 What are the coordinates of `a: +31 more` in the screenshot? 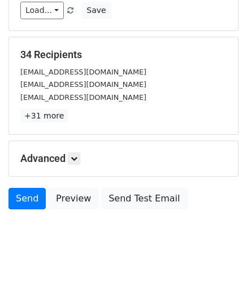 It's located at (44, 116).